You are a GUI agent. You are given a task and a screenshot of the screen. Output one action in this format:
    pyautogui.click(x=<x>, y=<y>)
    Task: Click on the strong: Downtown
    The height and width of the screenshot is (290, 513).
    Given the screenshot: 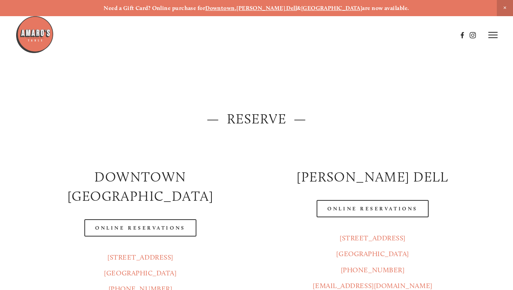 What is the action you would take?
    pyautogui.click(x=220, y=8)
    